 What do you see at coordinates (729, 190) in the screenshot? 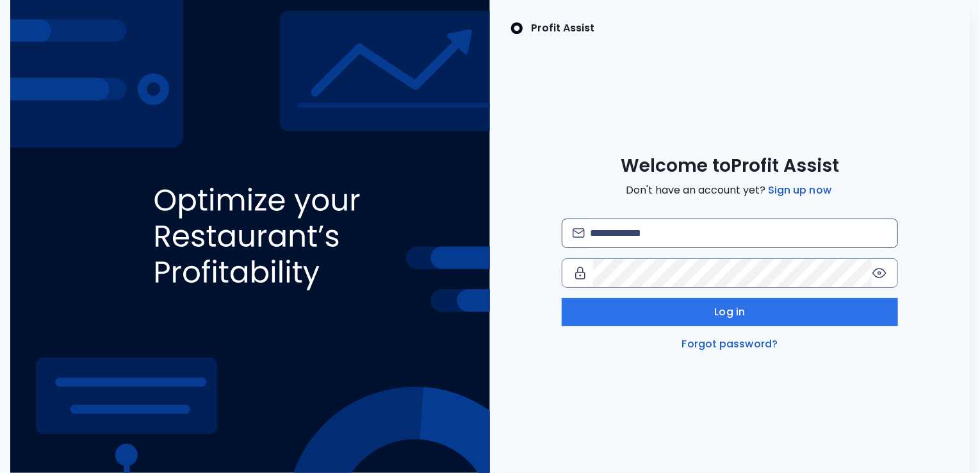
I see `span: Don't have an account yet?` at bounding box center [729, 190].